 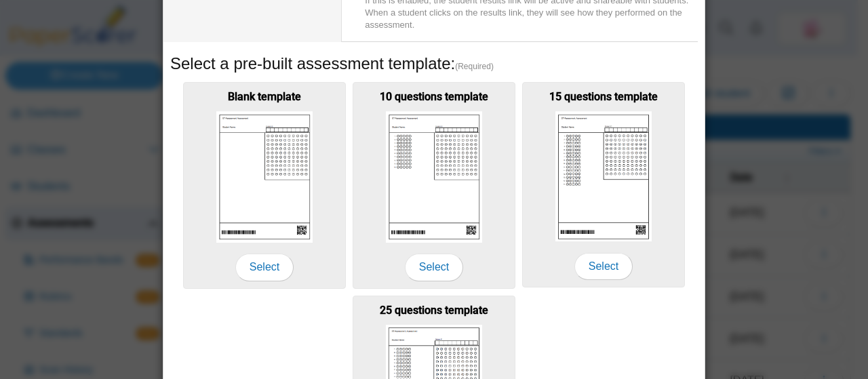 I want to click on span: (Required), so click(x=474, y=67).